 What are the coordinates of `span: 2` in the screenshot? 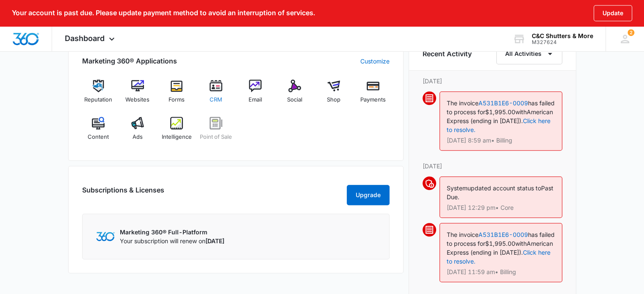 It's located at (631, 32).